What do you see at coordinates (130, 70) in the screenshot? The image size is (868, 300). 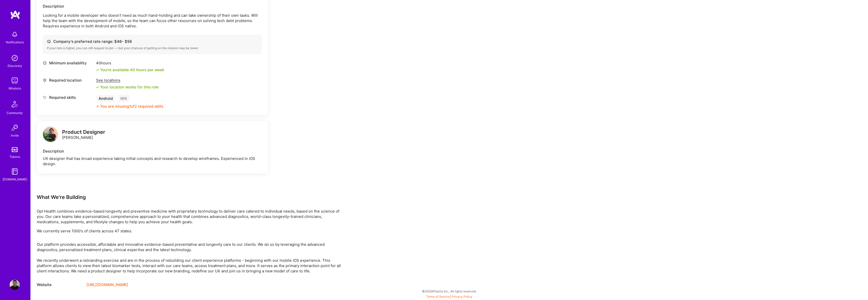 I see `div: You're available 40 hours per week` at bounding box center [130, 70].